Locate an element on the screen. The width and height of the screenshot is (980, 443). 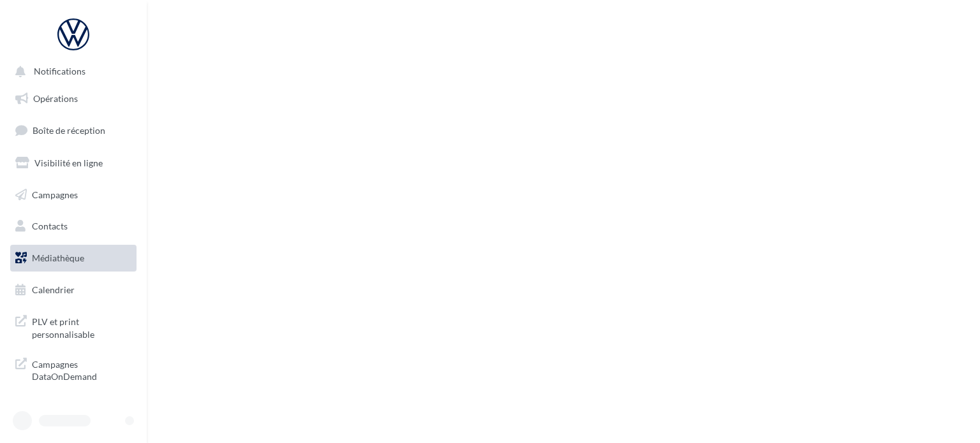
a: Calendrier is located at coordinates (74, 290).